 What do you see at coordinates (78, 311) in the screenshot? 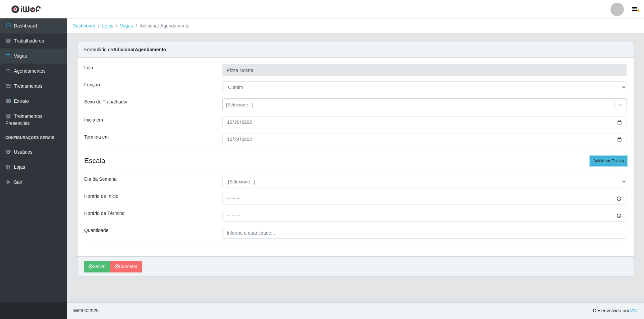
I see `span: IWOF` at bounding box center [78, 311].